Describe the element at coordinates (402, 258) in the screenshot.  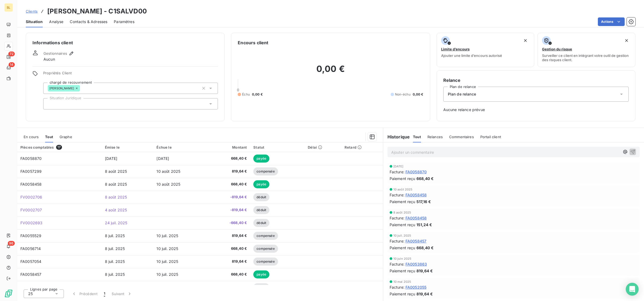
I see `span: 10 juin 2025` at that location.